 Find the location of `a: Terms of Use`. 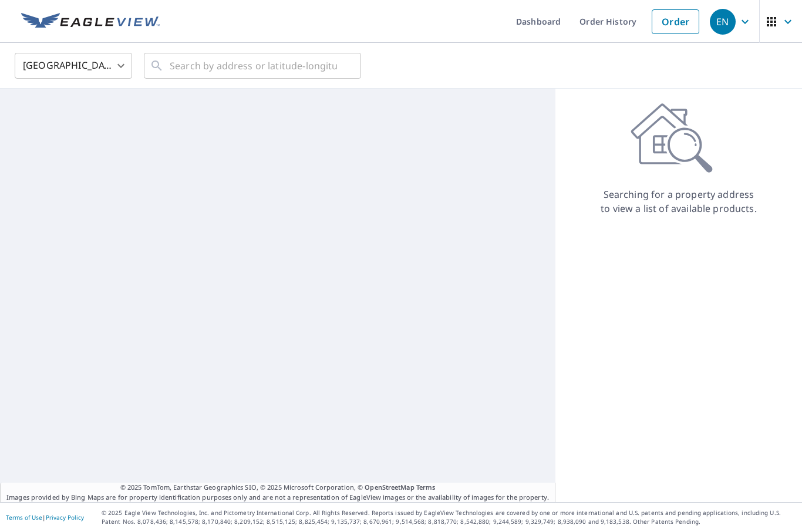

a: Terms of Use is located at coordinates (24, 517).